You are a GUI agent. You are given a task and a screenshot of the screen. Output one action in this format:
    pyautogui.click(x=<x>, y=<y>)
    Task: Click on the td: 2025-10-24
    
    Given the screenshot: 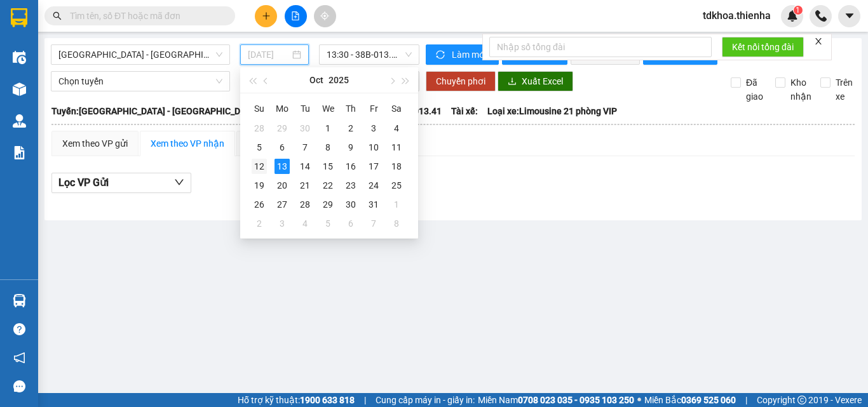 What is the action you would take?
    pyautogui.click(x=374, y=186)
    